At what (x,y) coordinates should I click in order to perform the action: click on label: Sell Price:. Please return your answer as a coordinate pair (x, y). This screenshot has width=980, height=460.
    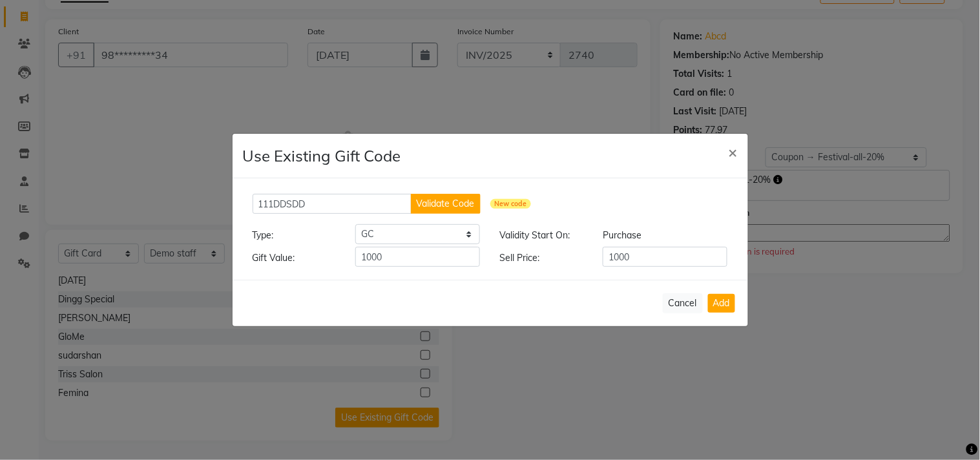
    Looking at the image, I should click on (542, 258).